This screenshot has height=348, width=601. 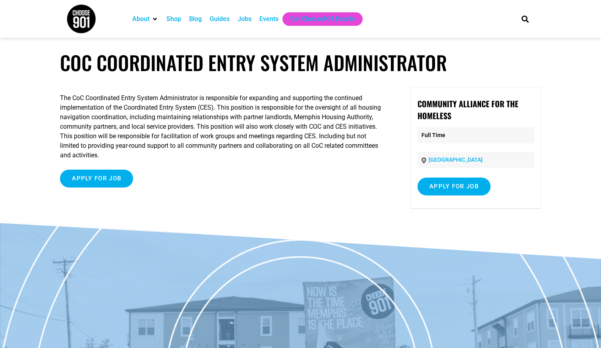 What do you see at coordinates (269, 19) in the screenshot?
I see `div: Events` at bounding box center [269, 19].